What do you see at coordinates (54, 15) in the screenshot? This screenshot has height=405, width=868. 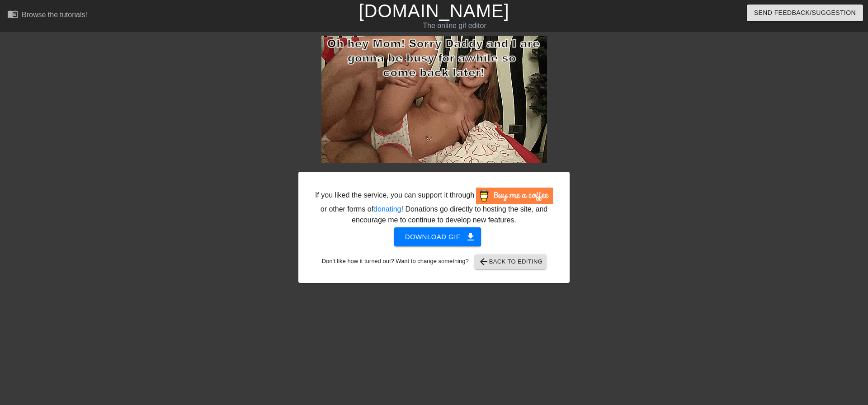 I see `div: Browse the tutorials!` at bounding box center [54, 15].